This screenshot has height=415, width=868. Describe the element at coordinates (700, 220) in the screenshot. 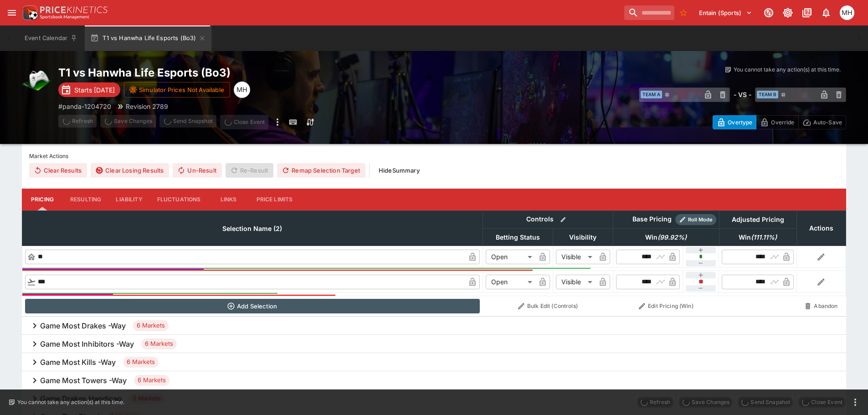

I see `span: Roll Mode` at that location.